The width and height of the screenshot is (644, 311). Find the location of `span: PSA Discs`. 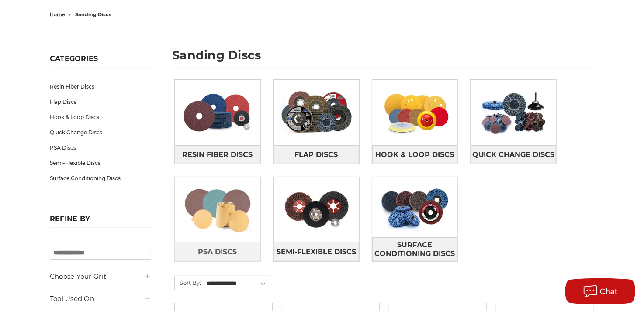

span: PSA Discs is located at coordinates (217, 252).